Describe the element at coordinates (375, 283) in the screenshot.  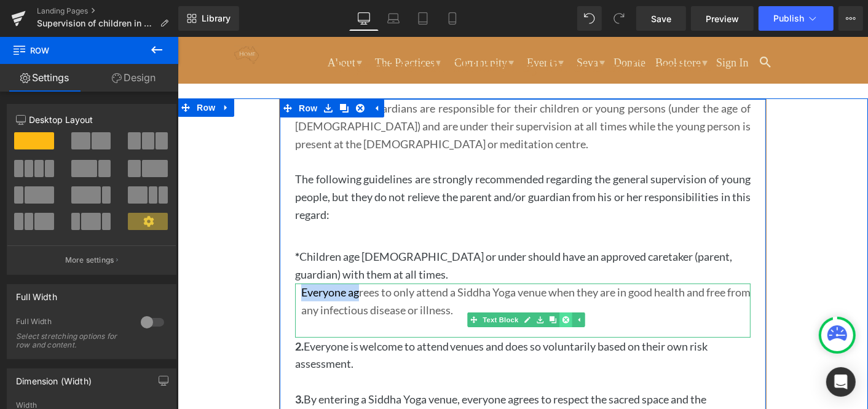
I see `a: Clone Element` at that location.